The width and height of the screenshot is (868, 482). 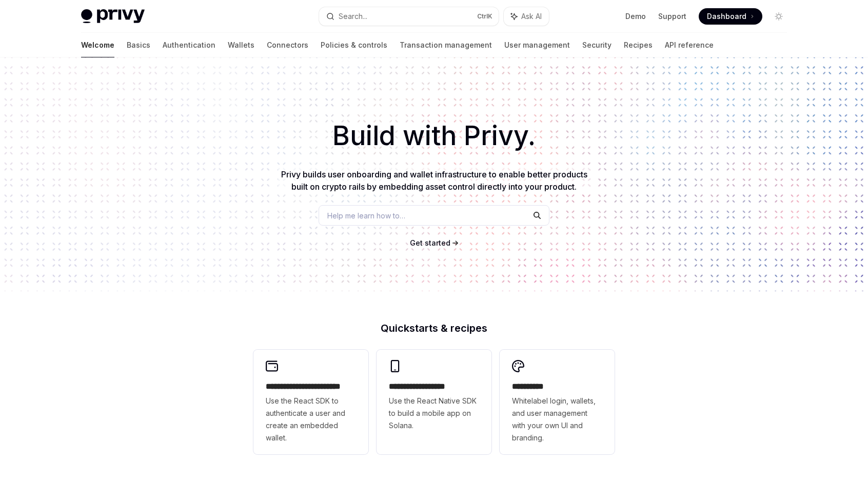 What do you see at coordinates (434, 136) in the screenshot?
I see `h1: Build with Privy.` at bounding box center [434, 136].